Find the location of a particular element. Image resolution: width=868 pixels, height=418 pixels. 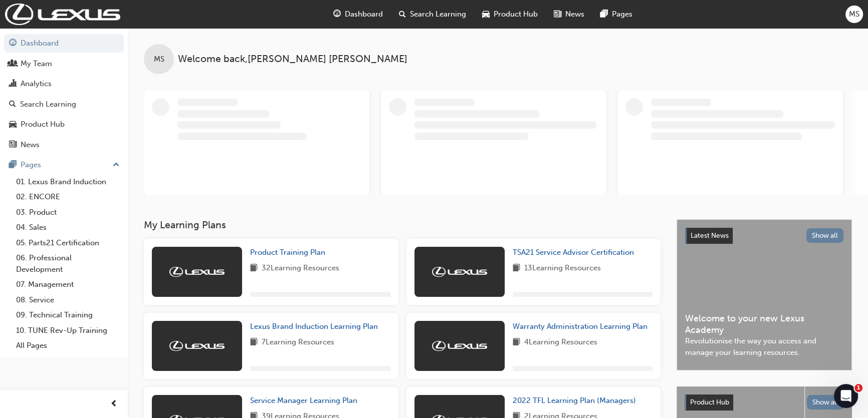

span: Product Training Plan is located at coordinates (288, 252).